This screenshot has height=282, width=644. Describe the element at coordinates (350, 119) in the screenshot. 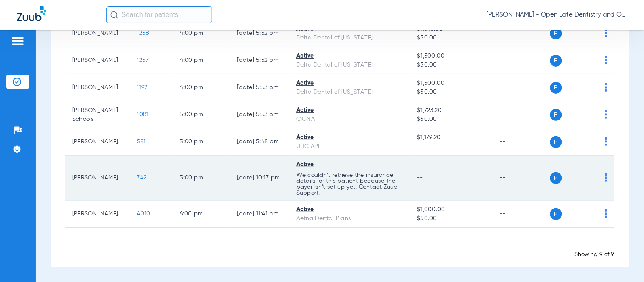

I see `div: CIGNA` at that location.